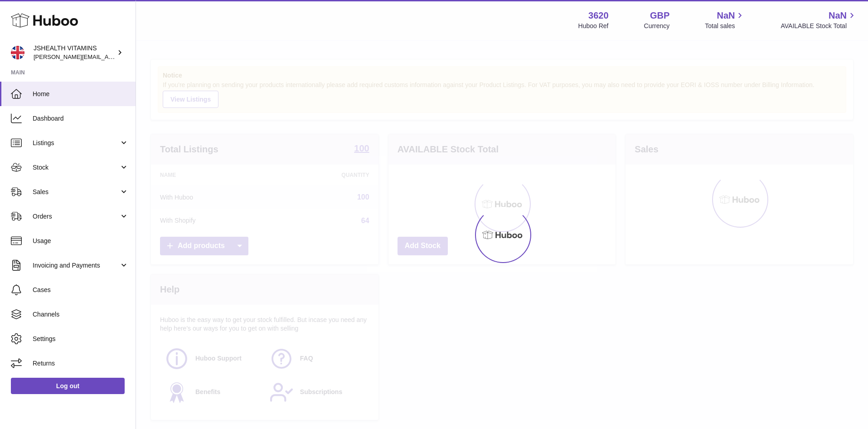 The width and height of the screenshot is (868, 429). I want to click on span: Home, so click(81, 94).